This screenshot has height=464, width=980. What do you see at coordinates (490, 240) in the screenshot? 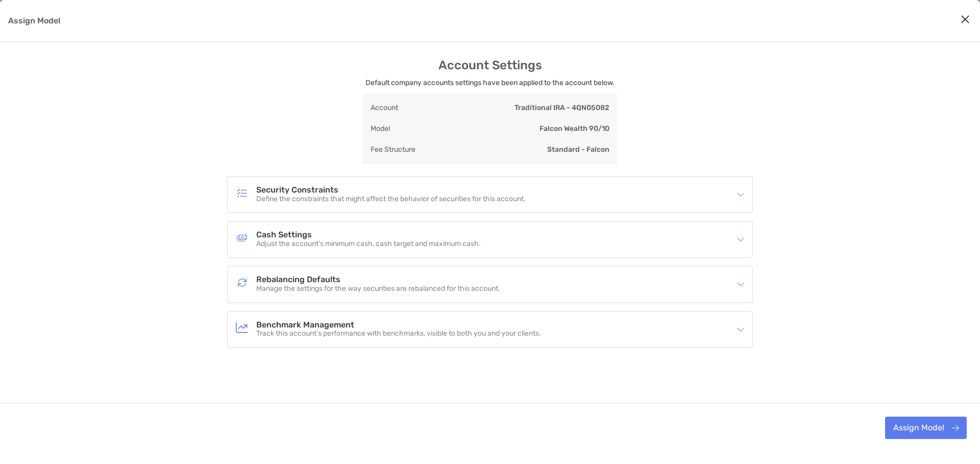
I see `div: icon arrowCash SettingsCash SettingsAdjust the account’s minimum cash, cash target and maximum cash.` at bounding box center [490, 240].